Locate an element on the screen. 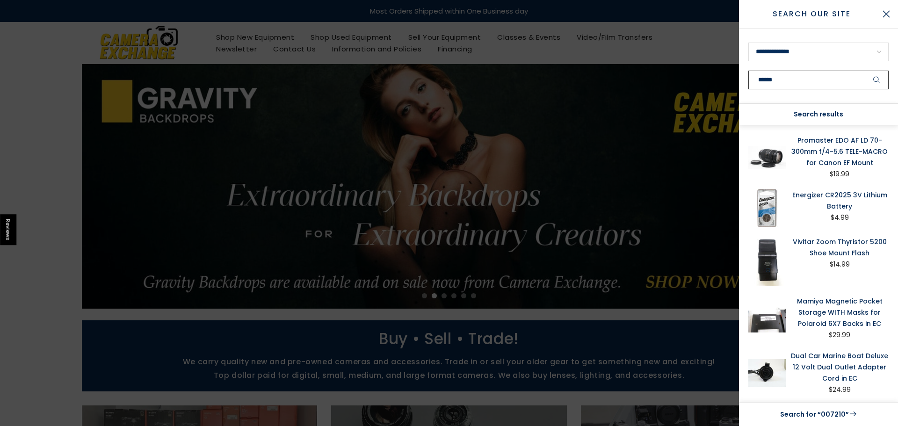 The image size is (898, 426). div: $24.99 is located at coordinates (840, 390).